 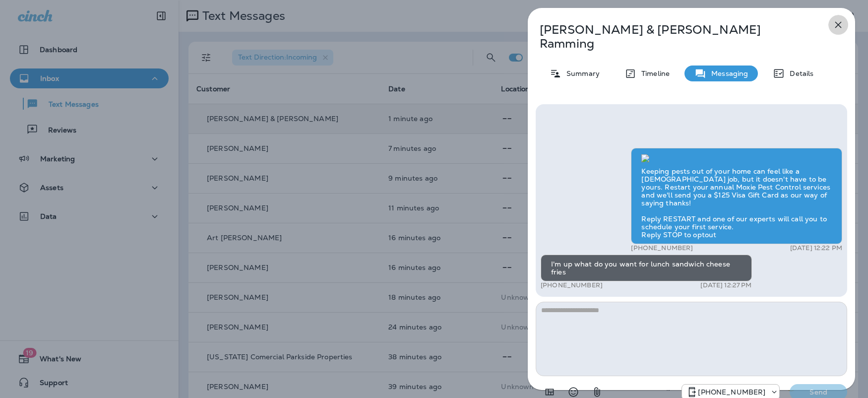 I want to click on div: I'm up what do you want for lunch sandwich cheese fries, so click(x=647, y=268).